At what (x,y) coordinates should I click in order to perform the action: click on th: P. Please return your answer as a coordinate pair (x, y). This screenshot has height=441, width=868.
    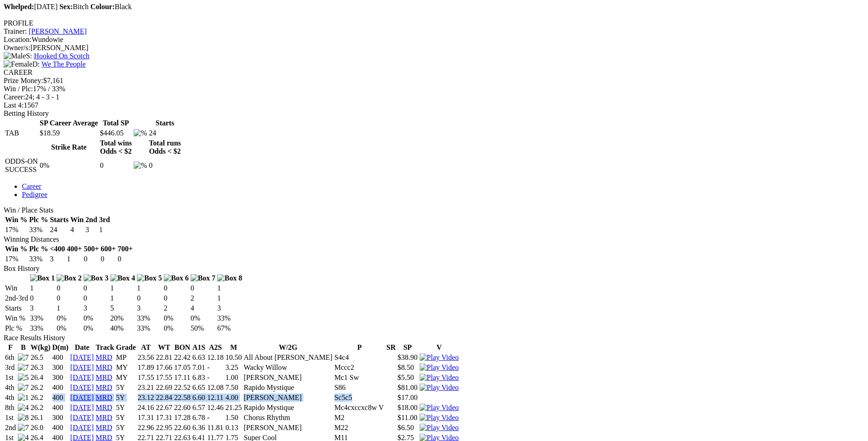
    Looking at the image, I should click on (360, 347).